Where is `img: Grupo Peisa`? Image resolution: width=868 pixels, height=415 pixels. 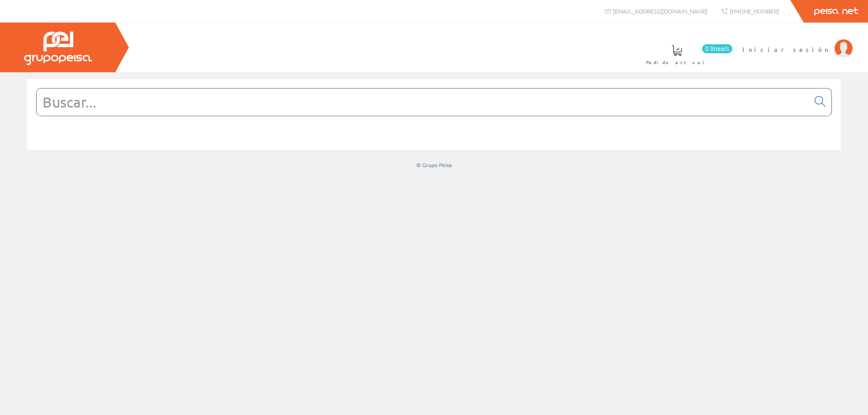 img: Grupo Peisa is located at coordinates (58, 49).